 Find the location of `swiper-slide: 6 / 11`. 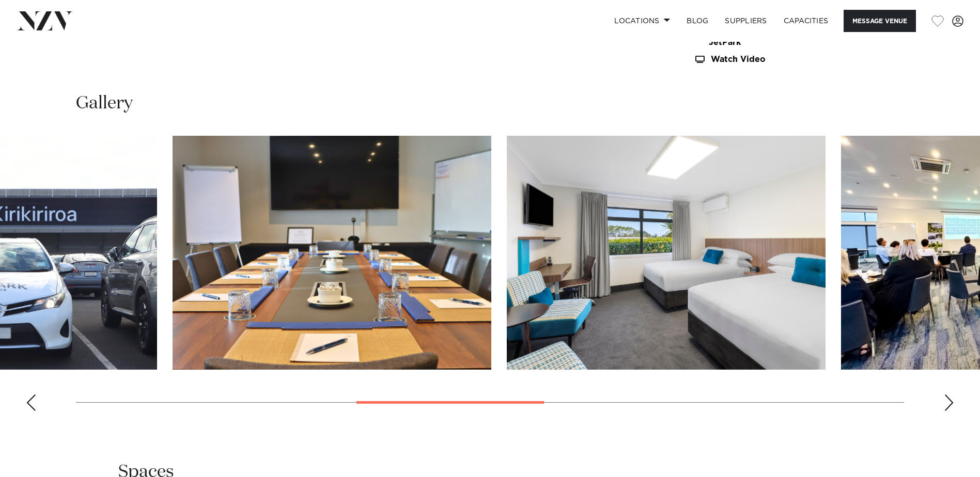

swiper-slide: 6 / 11 is located at coordinates (666, 252).